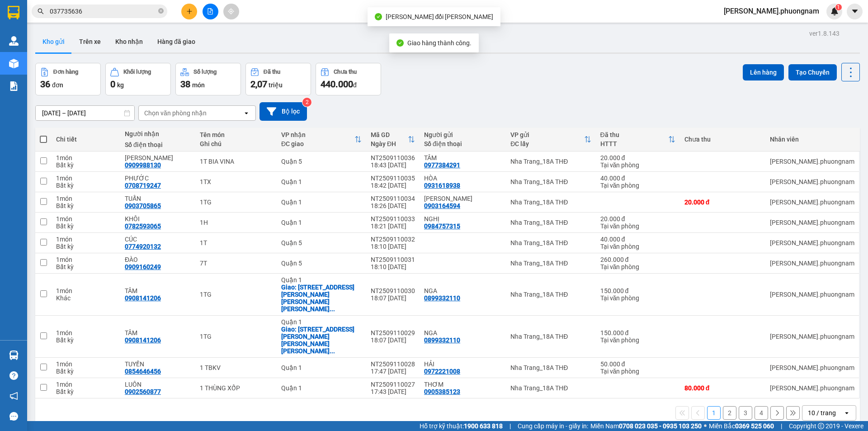 The width and height of the screenshot is (868, 431). Describe the element at coordinates (714, 412) in the screenshot. I see `button: 1` at that location.